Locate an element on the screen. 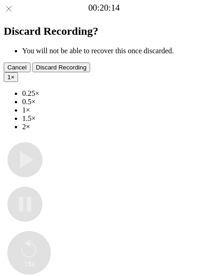 The height and width of the screenshot is (276, 208). span: 1 is located at coordinates (9, 77).